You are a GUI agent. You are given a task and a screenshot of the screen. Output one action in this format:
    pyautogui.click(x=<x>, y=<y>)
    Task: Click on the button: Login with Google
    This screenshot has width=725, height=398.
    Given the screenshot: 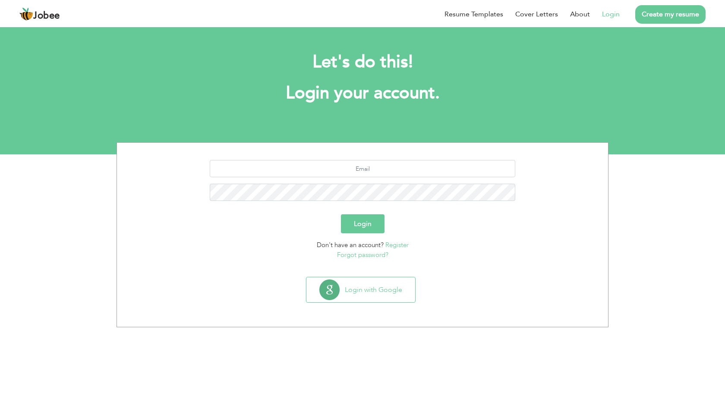 What is the action you would take?
    pyautogui.click(x=361, y=290)
    